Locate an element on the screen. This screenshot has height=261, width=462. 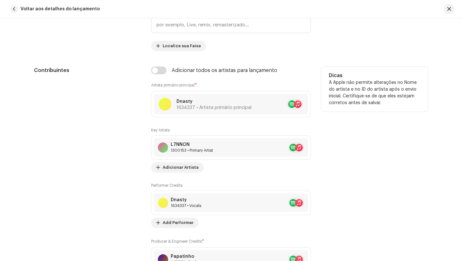
div: Dnasty is located at coordinates (186, 200).